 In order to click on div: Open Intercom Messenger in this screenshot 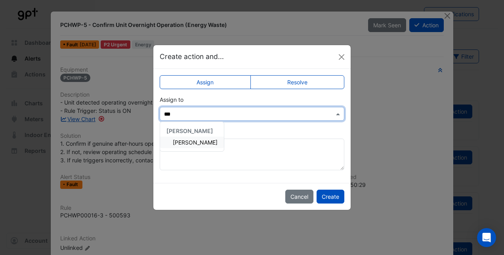, I will do `click(487, 238)`.